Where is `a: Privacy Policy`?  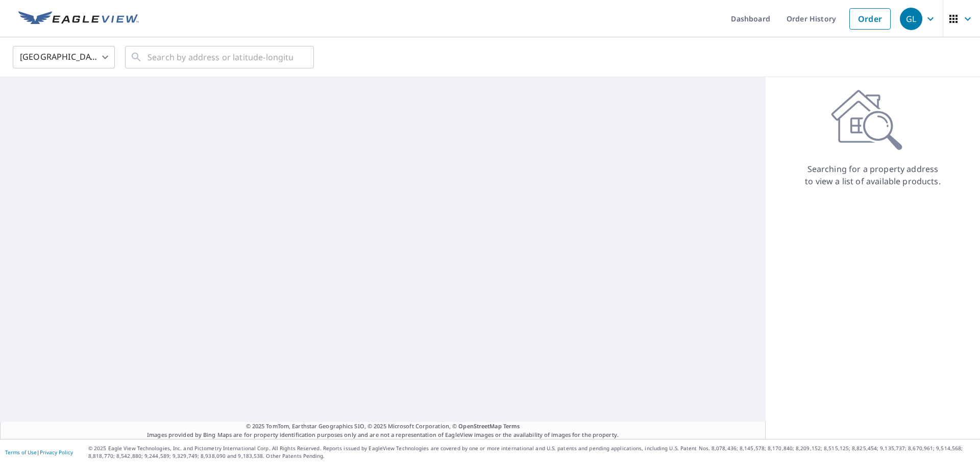
a: Privacy Policy is located at coordinates (56, 452).